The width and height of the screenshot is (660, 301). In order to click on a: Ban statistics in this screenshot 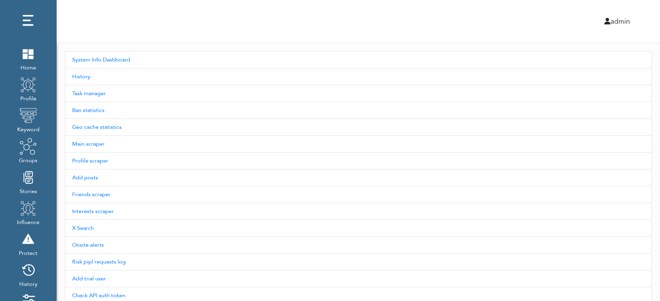, I will do `click(358, 110)`.